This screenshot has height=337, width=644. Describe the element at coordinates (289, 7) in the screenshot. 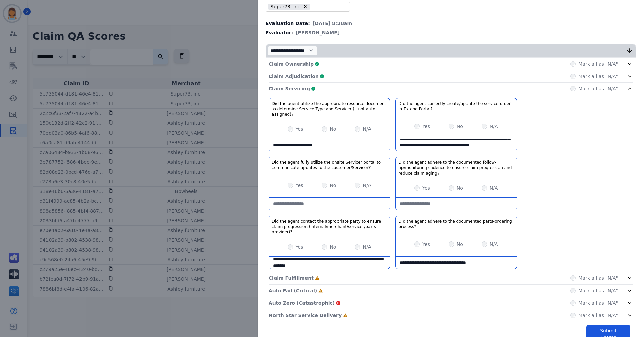

I see `li: Super73, inc.` at that location.